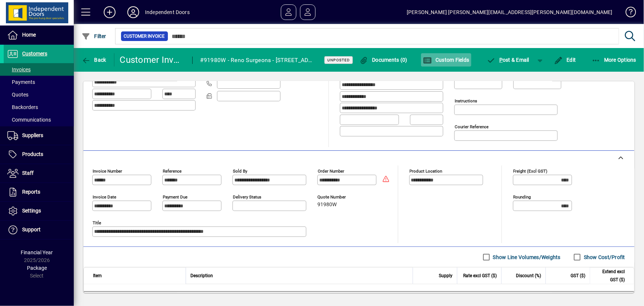 The image size is (644, 306). I want to click on span: Discount (%), so click(529, 275).